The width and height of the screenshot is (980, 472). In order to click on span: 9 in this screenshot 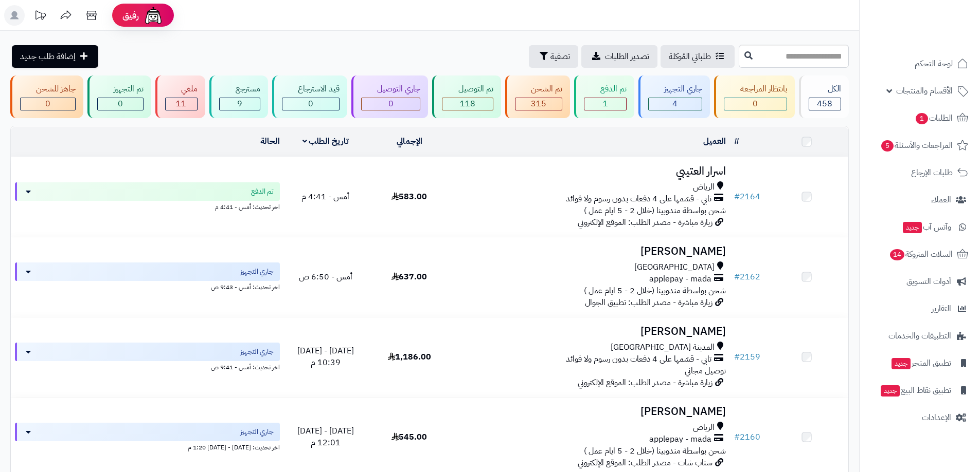, I will do `click(240, 104)`.